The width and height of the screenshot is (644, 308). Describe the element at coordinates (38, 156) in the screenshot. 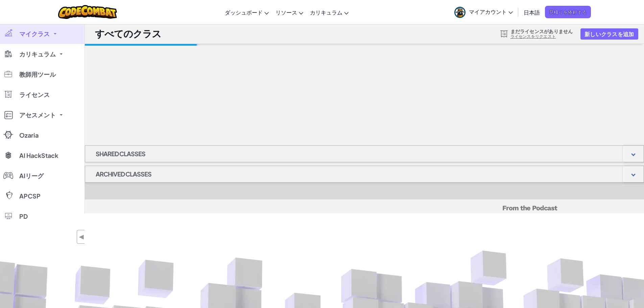

I see `span: AI HackStack` at that location.